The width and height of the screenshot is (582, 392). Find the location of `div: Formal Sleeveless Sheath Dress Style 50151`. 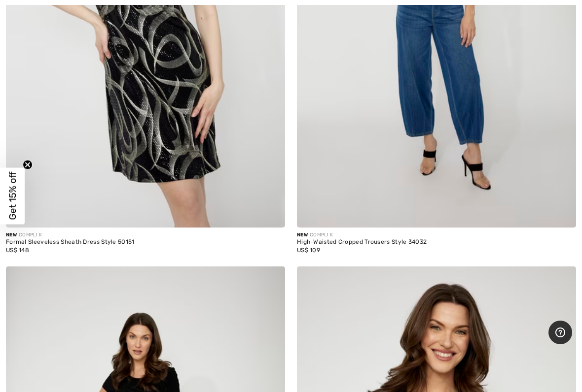

div: Formal Sleeveless Sheath Dress Style 50151 is located at coordinates (146, 243).